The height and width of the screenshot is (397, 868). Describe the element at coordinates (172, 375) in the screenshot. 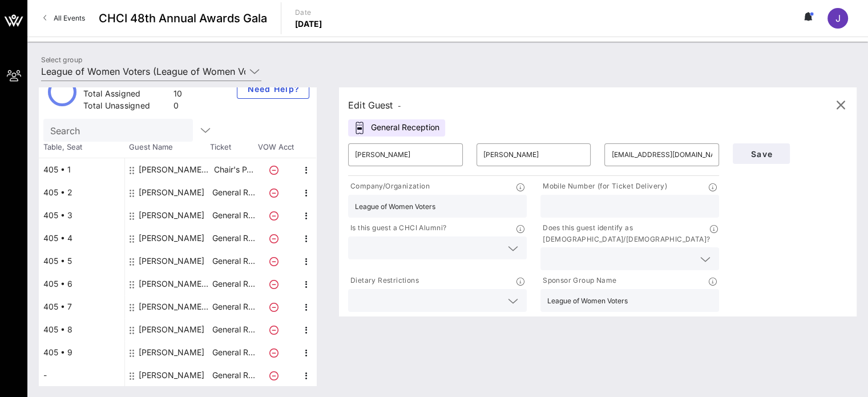

I see `div: LaQuita Howard` at that location.